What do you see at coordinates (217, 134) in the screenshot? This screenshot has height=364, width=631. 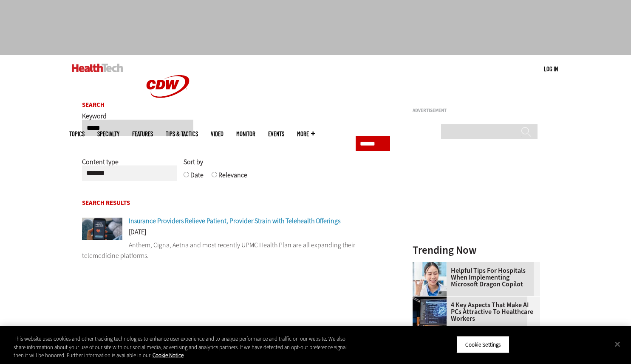 I see `a: Video` at bounding box center [217, 134].